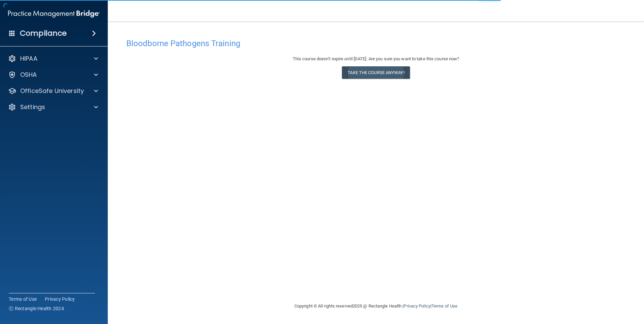  I want to click on p: OfficeSafe University, so click(52, 91).